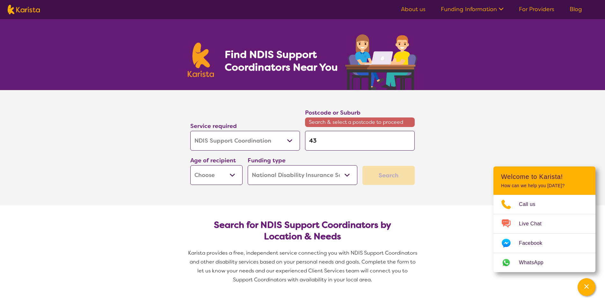 The height and width of the screenshot is (304, 605). I want to click on ul: Choose channel, so click(544, 234).